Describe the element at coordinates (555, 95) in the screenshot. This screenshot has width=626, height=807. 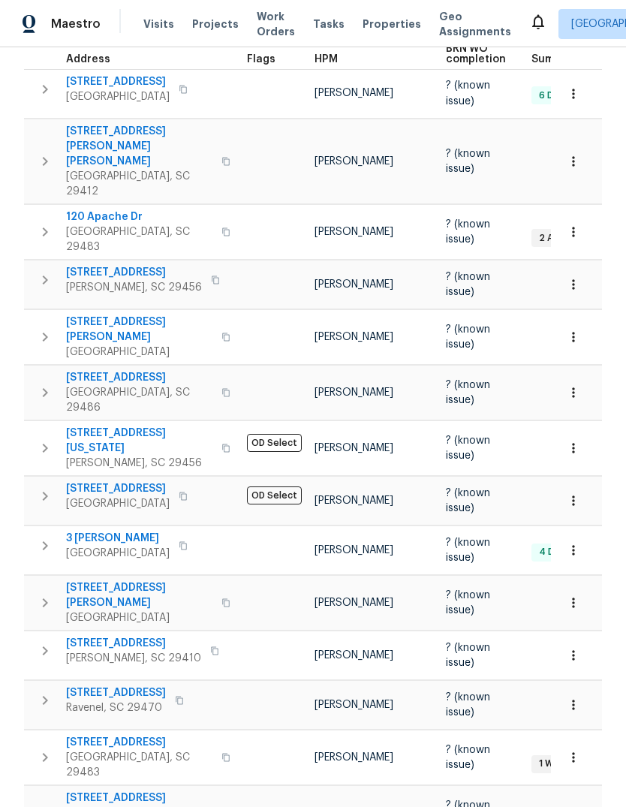
I see `span: 6 Done` at that location.